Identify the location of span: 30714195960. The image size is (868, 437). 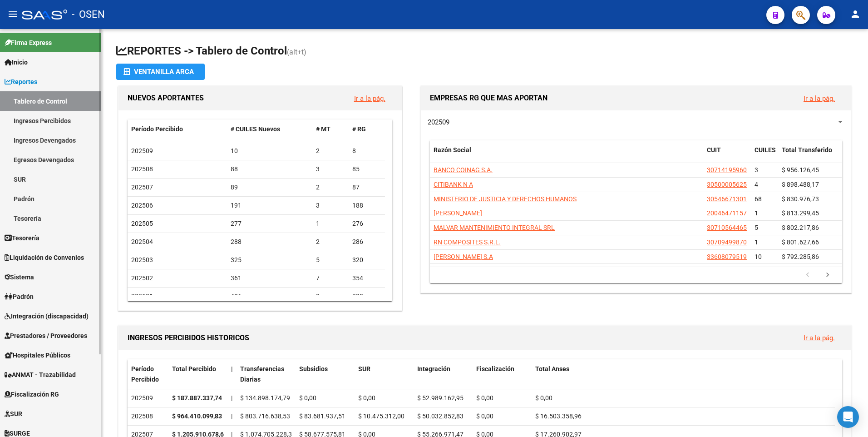
(726, 170).